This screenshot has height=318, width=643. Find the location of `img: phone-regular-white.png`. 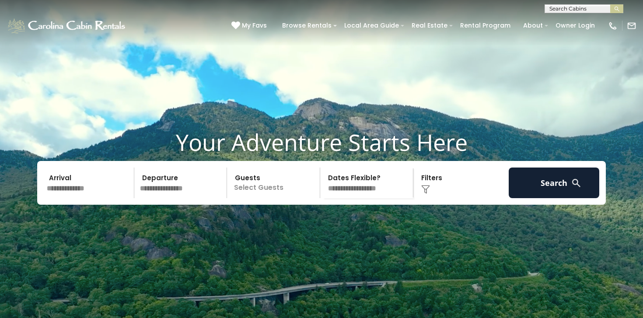

img: phone-regular-white.png is located at coordinates (612, 26).